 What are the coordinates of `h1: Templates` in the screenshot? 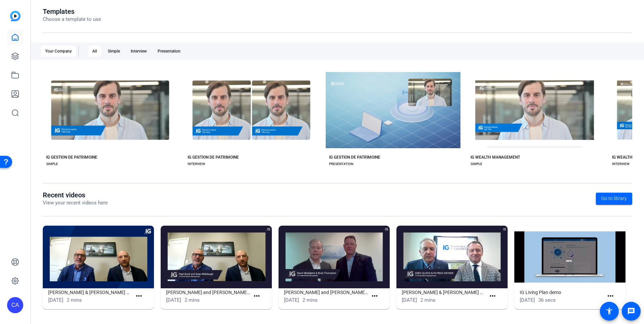 It's located at (72, 11).